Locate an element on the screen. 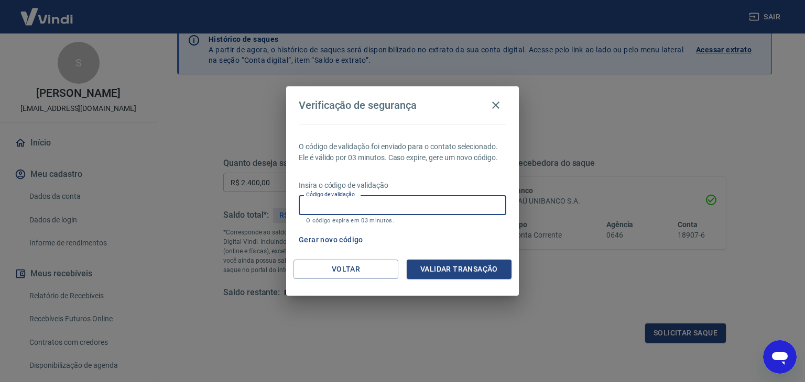 The height and width of the screenshot is (382, 805). p: O código expira em 03 minutos. is located at coordinates (402, 221).